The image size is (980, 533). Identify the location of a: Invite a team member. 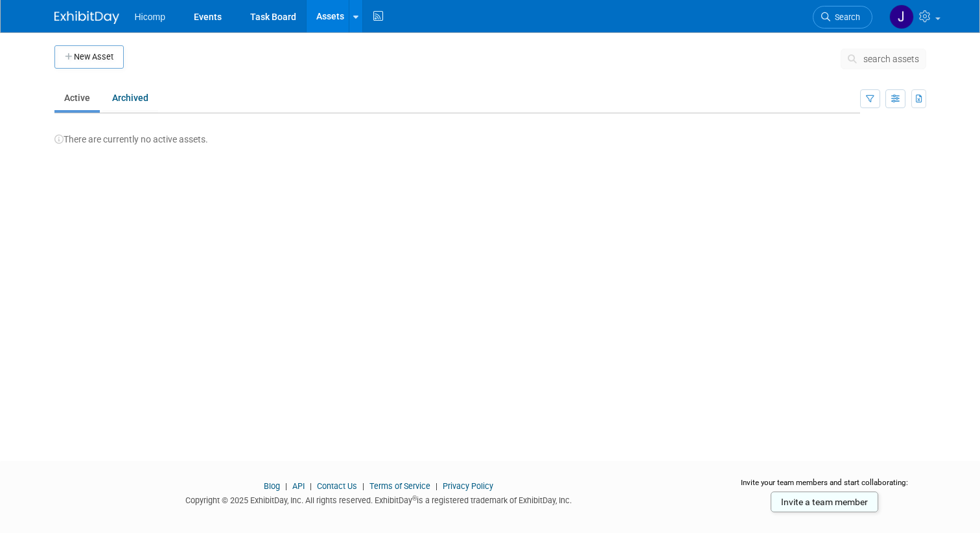
(825, 502).